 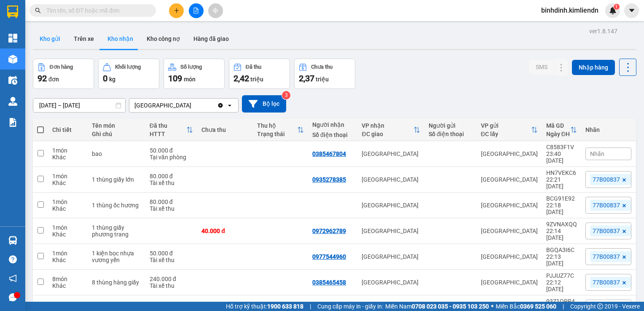 What do you see at coordinates (220, 105) in the screenshot?
I see `svg: Clear value` at bounding box center [220, 105].